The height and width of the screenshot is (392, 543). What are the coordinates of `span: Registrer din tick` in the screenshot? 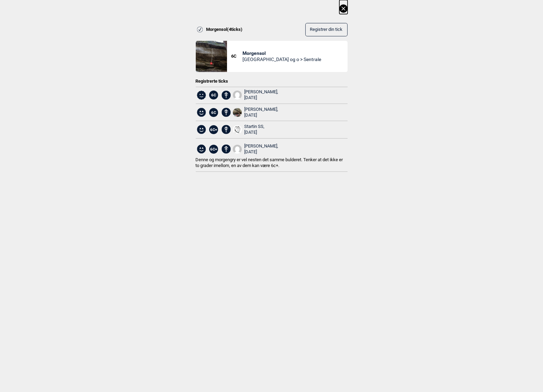 It's located at (326, 29).